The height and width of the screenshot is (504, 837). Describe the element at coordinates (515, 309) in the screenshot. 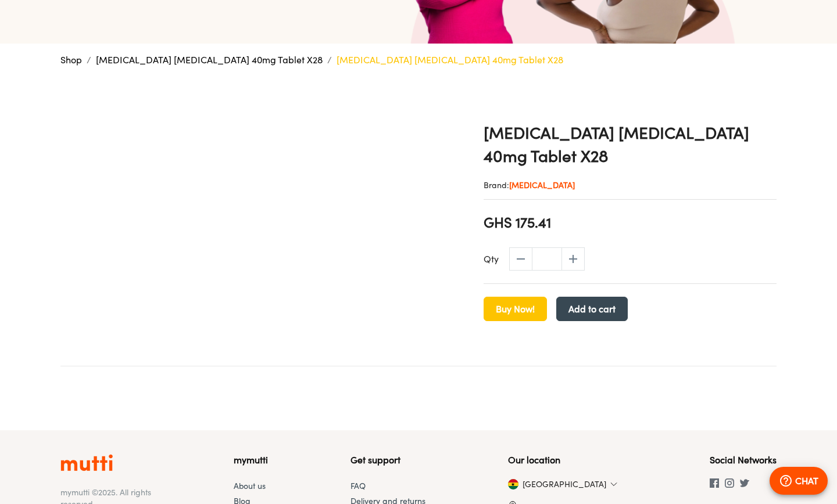

I see `button: Buy Now!` at that location.